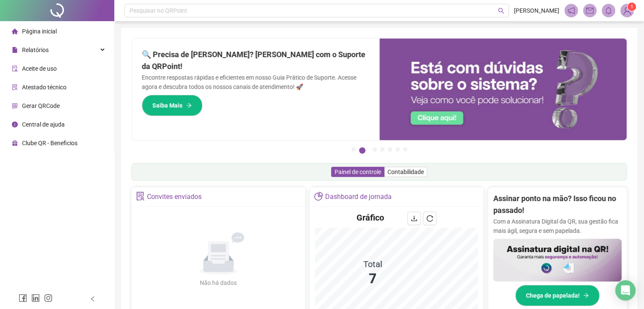 Image resolution: width=644 pixels, height=309 pixels. What do you see at coordinates (93, 299) in the screenshot?
I see `span: left` at bounding box center [93, 299].